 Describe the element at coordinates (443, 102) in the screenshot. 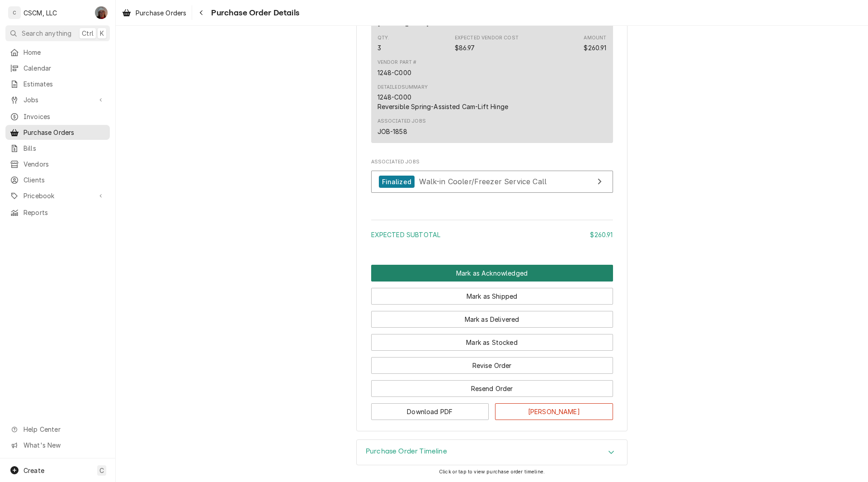

I see `div: 1248-C000 Reversible Spring-Assisted Cam-Lift Hinge` at that location.